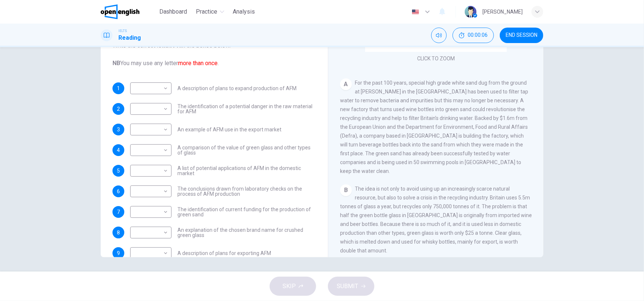 The image size is (644, 301). What do you see at coordinates (118, 191) in the screenshot?
I see `span: 6` at bounding box center [118, 191].